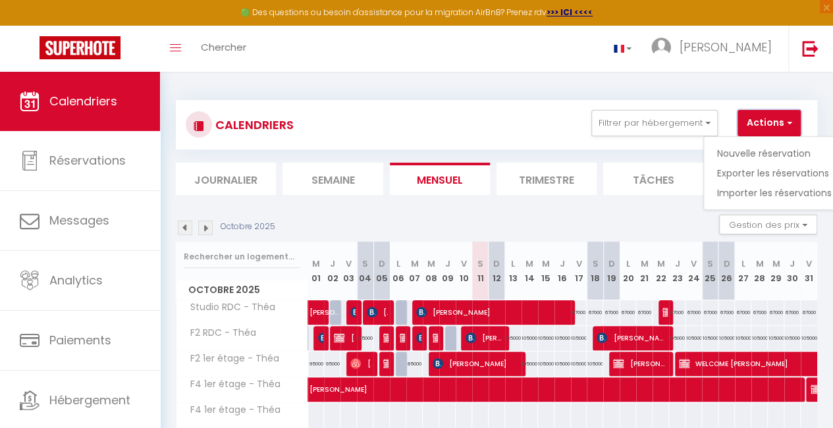  Describe the element at coordinates (414, 363) in the screenshot. I see `div: 85000` at that location.